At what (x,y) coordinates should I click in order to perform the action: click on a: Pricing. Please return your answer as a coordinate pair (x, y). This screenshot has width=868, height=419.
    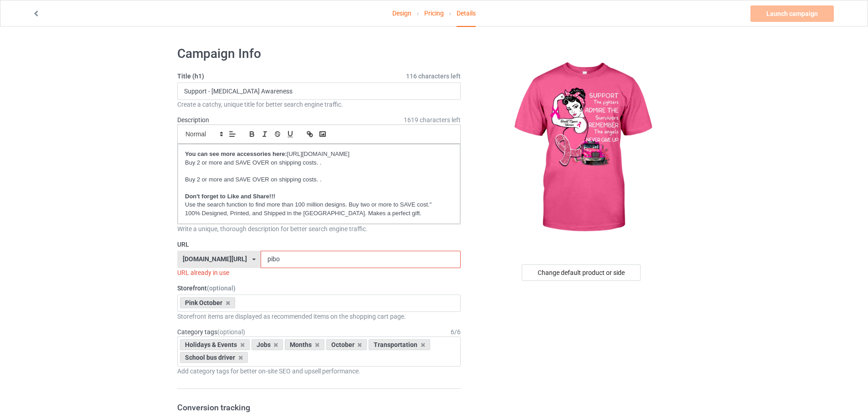
    Looking at the image, I should click on (434, 13).